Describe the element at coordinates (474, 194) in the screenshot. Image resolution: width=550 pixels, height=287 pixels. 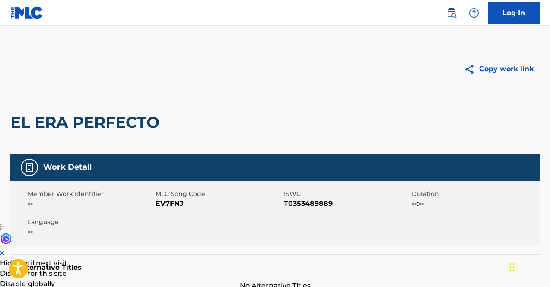
I see `span: Duration` at that location.